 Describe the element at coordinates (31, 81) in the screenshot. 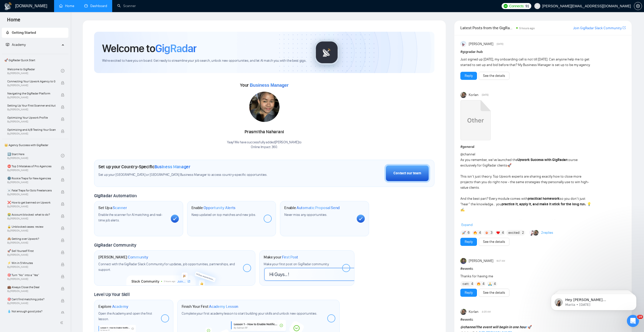

I see `span: Connecting Your Upwork Agency to GigRadar` at that location.